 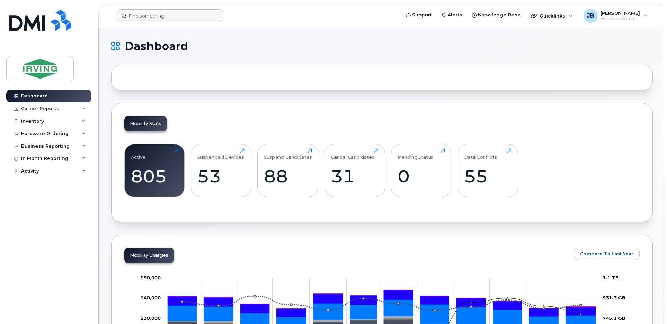 What do you see at coordinates (488, 176) in the screenshot?
I see `div: 55` at bounding box center [488, 176].